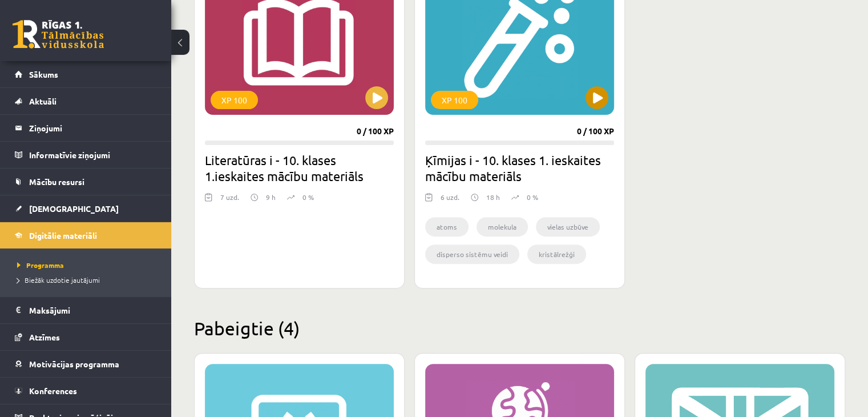 The height and width of the screenshot is (417, 868). Describe the element at coordinates (88, 265) in the screenshot. I see `a: Programma` at that location.